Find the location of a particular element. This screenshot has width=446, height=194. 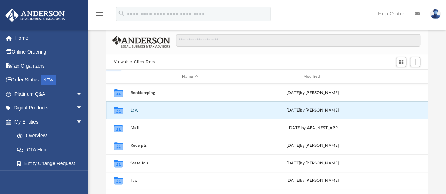

a: Home is located at coordinates (49, 38).